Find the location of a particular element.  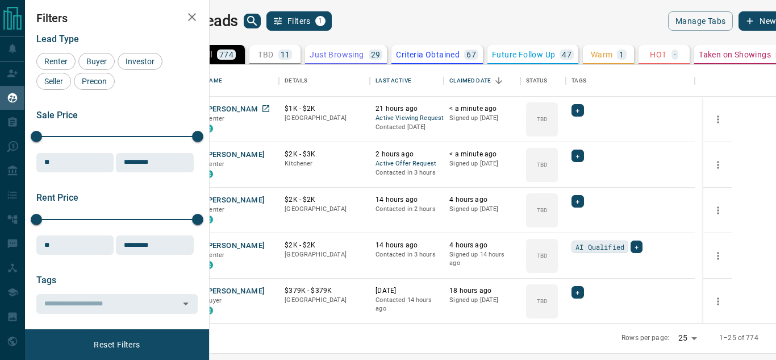

span: Active Viewing Request is located at coordinates (407, 118).